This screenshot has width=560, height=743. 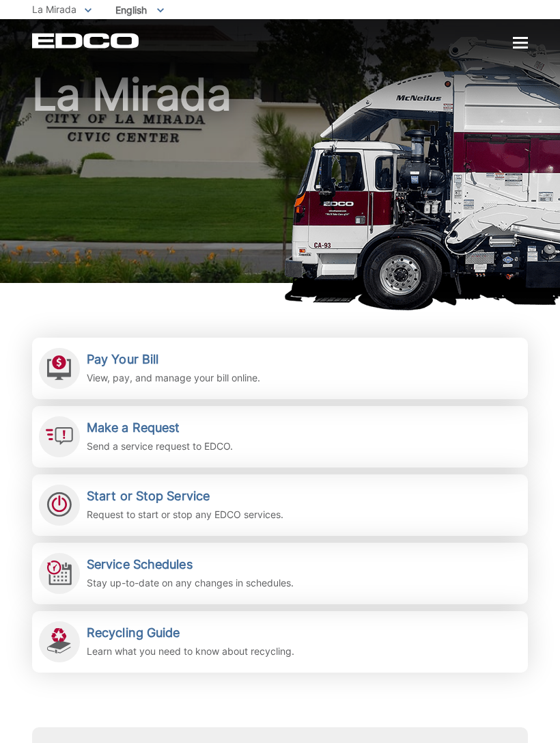 I want to click on span: La Mirada, so click(x=54, y=9).